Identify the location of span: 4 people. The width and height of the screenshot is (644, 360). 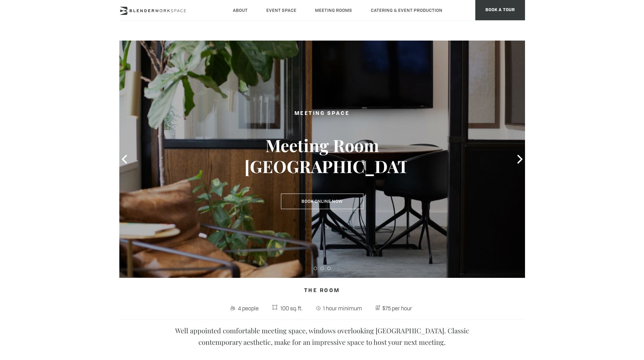
(248, 309).